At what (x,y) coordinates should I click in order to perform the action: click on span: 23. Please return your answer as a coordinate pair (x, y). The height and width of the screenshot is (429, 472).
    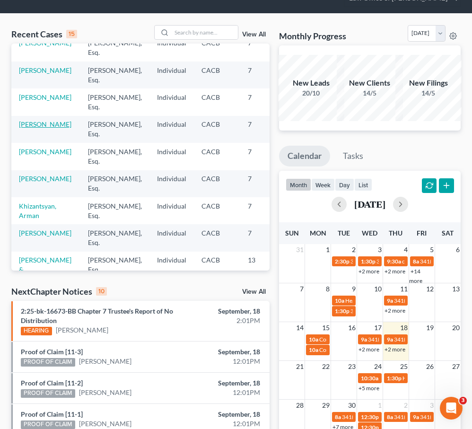
    Looking at the image, I should click on (352, 367).